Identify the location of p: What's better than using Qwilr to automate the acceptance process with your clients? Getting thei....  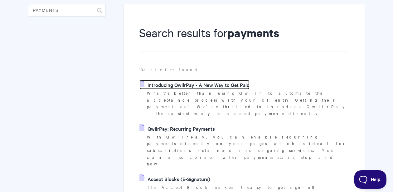
(248, 103).